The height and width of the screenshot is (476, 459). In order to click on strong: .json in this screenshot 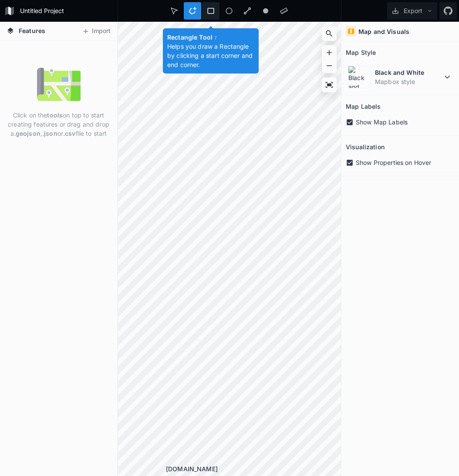, I will do `click(50, 133)`.